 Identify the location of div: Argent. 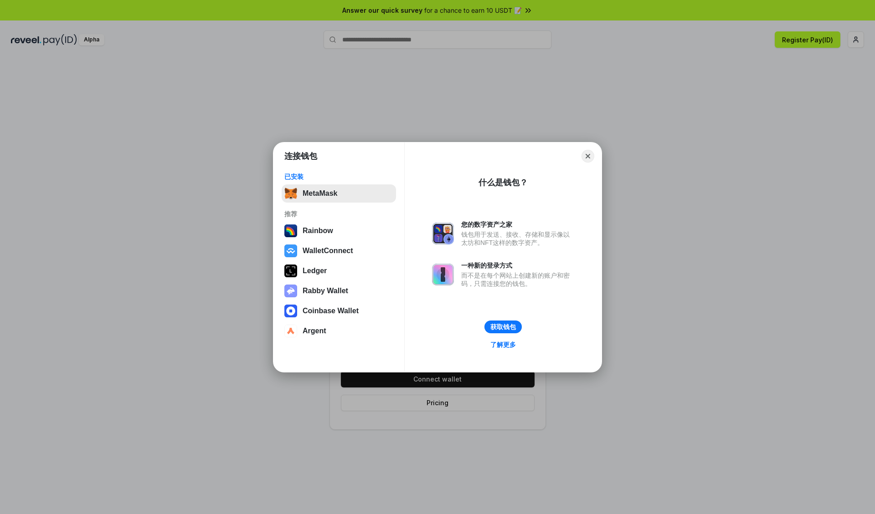
(314, 331).